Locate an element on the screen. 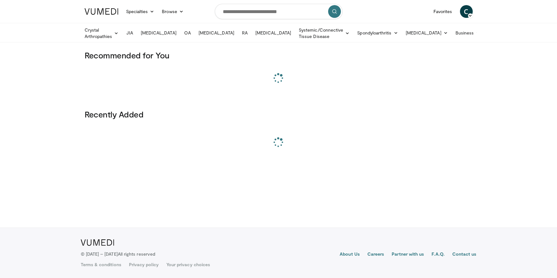 The width and height of the screenshot is (557, 278). a: Partner with us is located at coordinates (408, 255).